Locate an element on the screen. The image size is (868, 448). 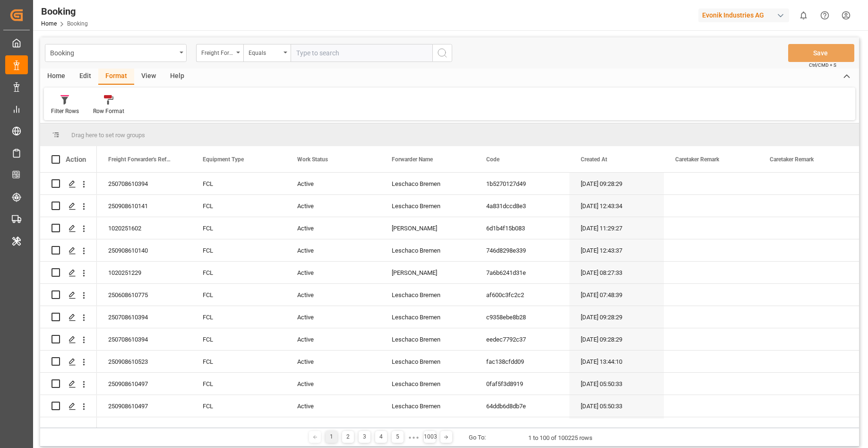
div: c9358ebe8b28 is located at coordinates (523, 317).